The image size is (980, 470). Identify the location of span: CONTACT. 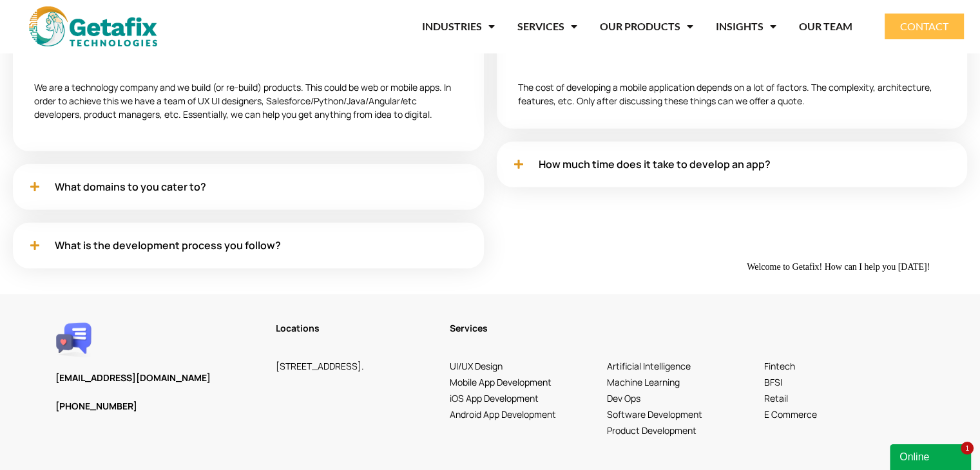
(924, 27).